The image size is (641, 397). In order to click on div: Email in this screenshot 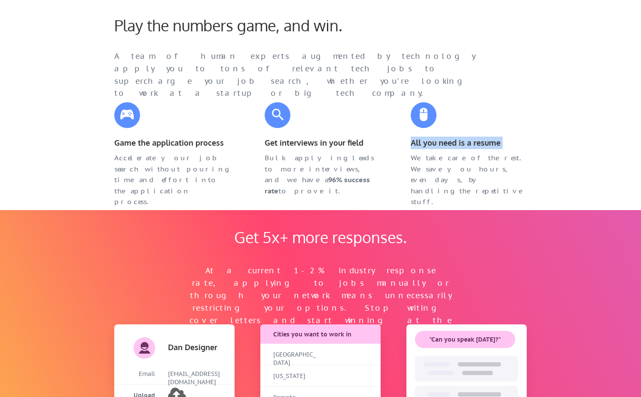, I will do `click(135, 374)`.